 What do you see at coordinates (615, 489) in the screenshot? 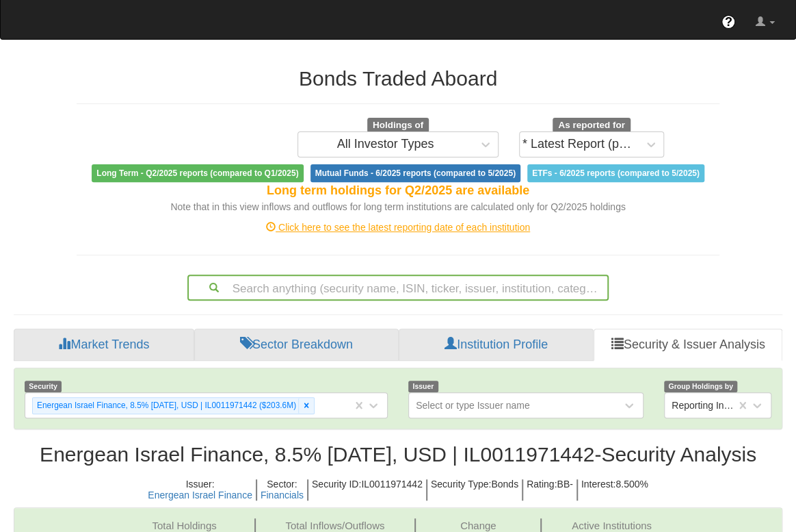
I see `h5: Interest : 8.500%` at bounding box center [615, 489].